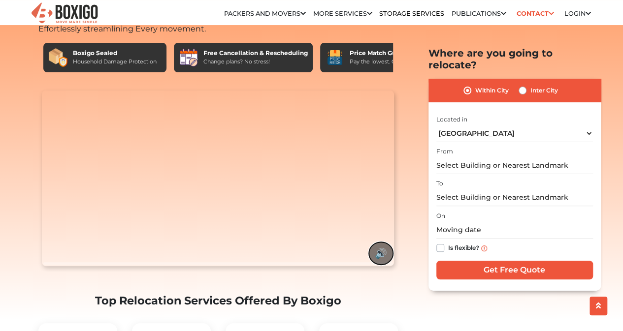  I want to click on h2: Top Relocation Services Offered By Boxigo, so click(218, 301).